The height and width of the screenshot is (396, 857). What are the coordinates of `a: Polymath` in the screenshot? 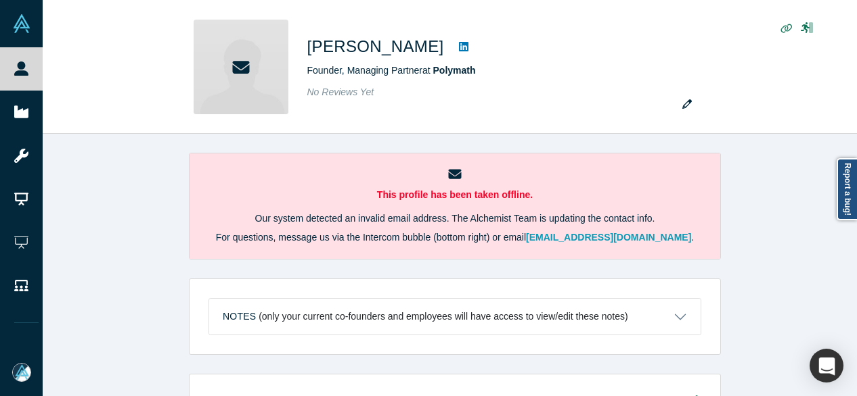 It's located at (454, 70).